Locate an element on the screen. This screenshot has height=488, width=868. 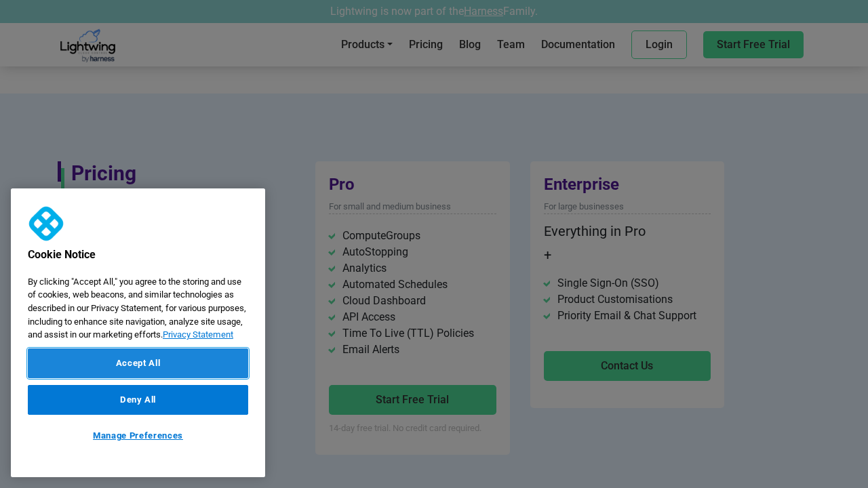
button: Deny All is located at coordinates (138, 400).